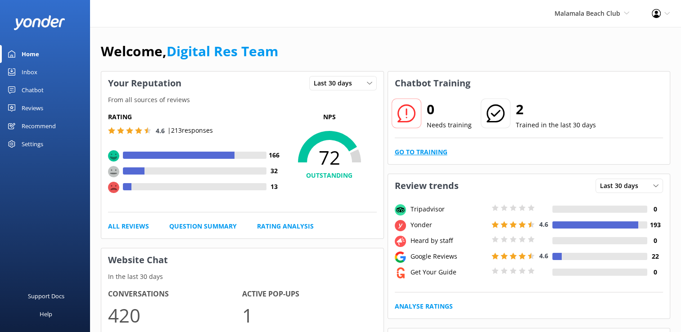  What do you see at coordinates (128, 226) in the screenshot?
I see `a: All Reviews` at bounding box center [128, 226].